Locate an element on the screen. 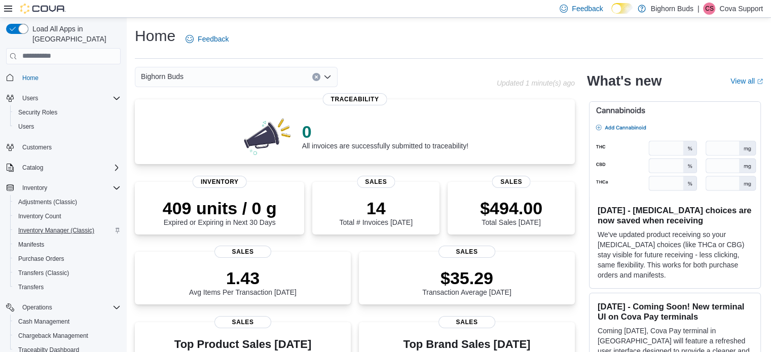 The width and height of the screenshot is (771, 352). button: Inventory Count is located at coordinates (67, 216).